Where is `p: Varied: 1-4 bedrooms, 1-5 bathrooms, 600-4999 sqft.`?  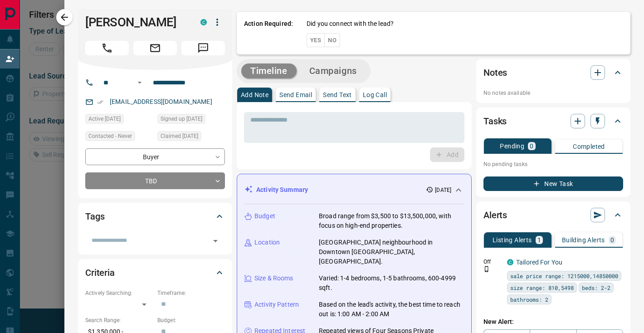
p: Varied: 1-4 bedrooms, 1-5 bathrooms, 600-4999 sqft. is located at coordinates (391, 283).